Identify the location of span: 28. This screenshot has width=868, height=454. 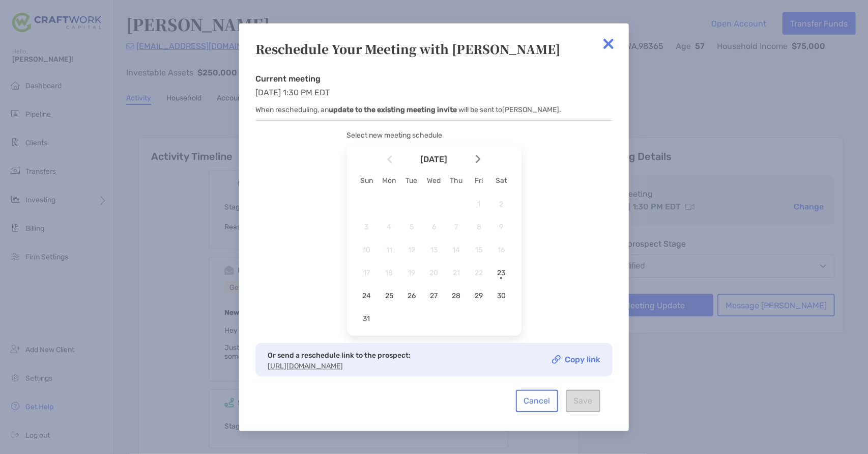
(456, 295).